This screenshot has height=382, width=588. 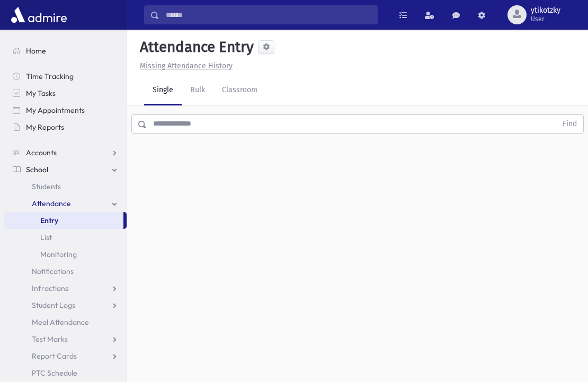 What do you see at coordinates (65, 288) in the screenshot?
I see `a: Infractions` at bounding box center [65, 288].